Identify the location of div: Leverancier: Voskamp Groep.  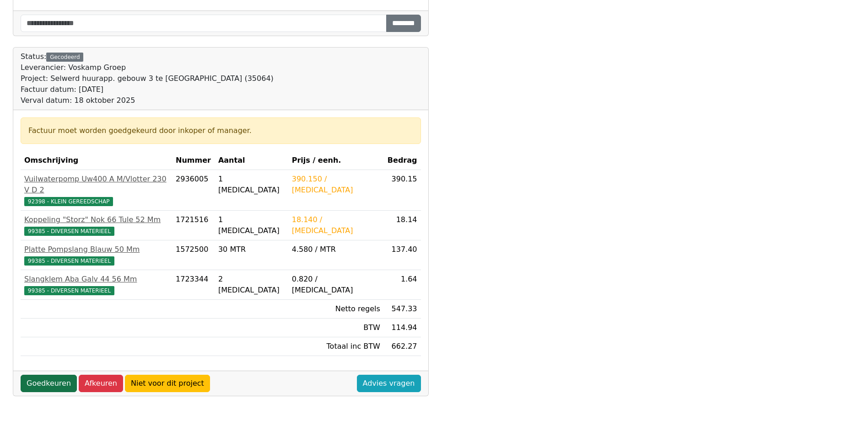
(147, 68).